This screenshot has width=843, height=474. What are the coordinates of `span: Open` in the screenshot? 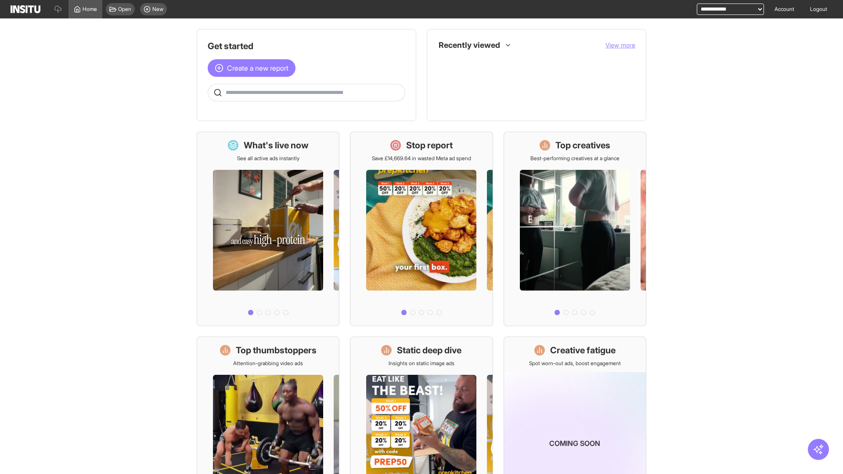 It's located at (125, 9).